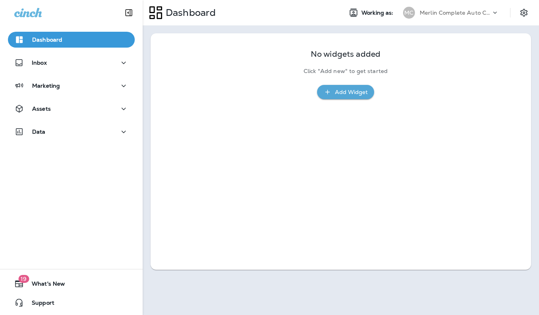 The image size is (539, 315). Describe the element at coordinates (71, 63) in the screenshot. I see `button: Inbox` at that location.